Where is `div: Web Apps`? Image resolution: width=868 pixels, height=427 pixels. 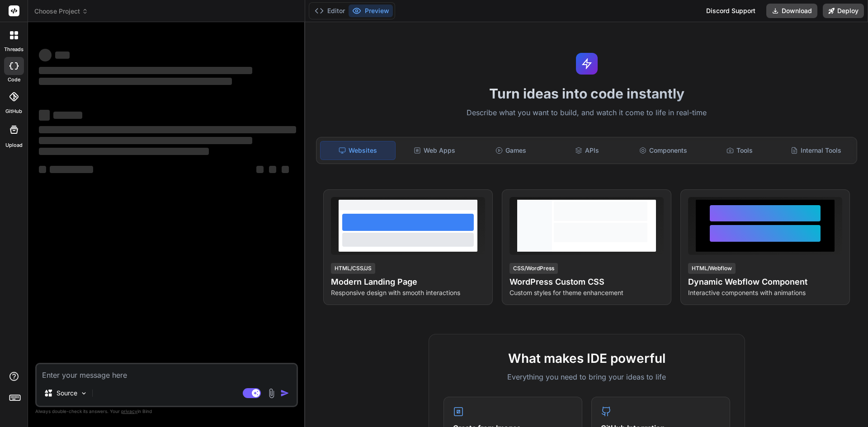 div: Web Apps is located at coordinates (434, 151).